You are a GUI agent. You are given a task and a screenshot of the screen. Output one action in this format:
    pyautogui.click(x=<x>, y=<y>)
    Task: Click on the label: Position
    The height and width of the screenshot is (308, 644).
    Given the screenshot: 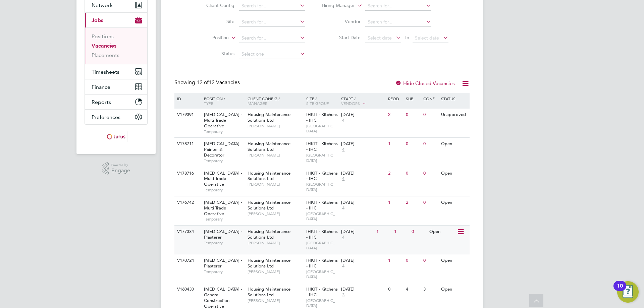 What is the action you would take?
    pyautogui.click(x=209, y=38)
    